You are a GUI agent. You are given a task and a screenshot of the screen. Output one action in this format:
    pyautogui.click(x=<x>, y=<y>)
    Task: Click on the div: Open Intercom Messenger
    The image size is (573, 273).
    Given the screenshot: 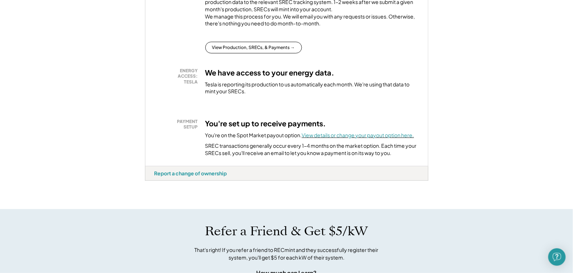 What is the action you would take?
    pyautogui.click(x=557, y=257)
    